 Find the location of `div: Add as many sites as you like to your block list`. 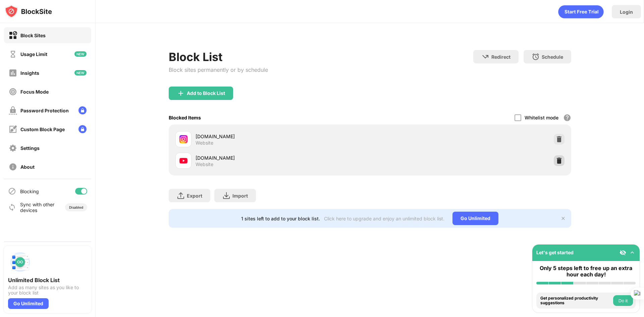

div: Add as many sites as you like to your block list is located at coordinates (48, 290).